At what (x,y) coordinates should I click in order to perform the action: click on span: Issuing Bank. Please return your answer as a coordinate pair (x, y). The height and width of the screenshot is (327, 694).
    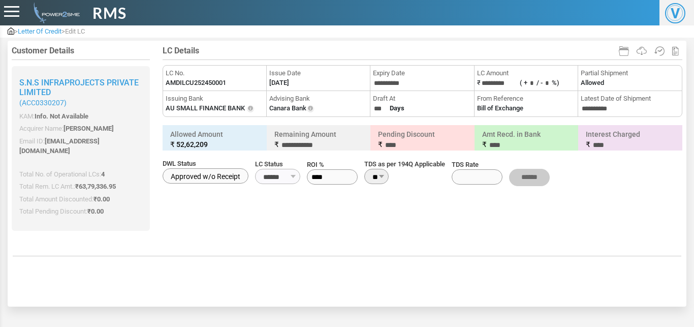
    Looking at the image, I should click on (214, 99).